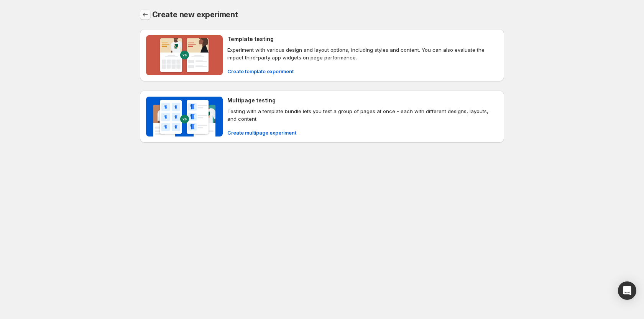  Describe the element at coordinates (262, 133) in the screenshot. I see `button: Create multipage experiment` at that location.